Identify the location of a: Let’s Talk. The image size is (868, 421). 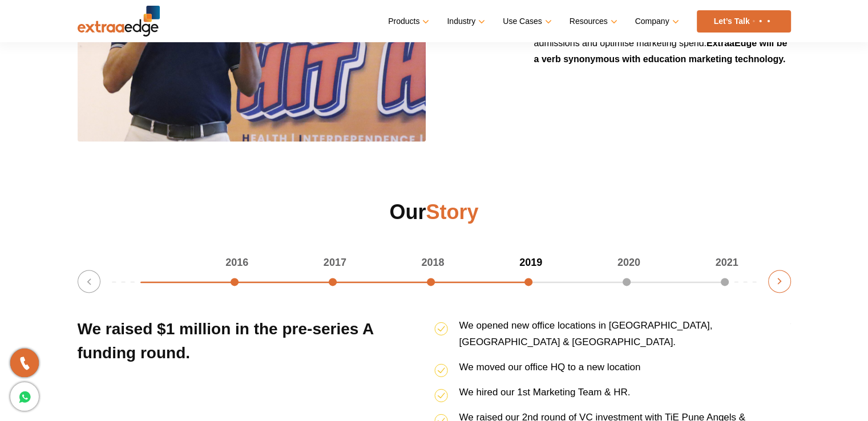
(743, 21).